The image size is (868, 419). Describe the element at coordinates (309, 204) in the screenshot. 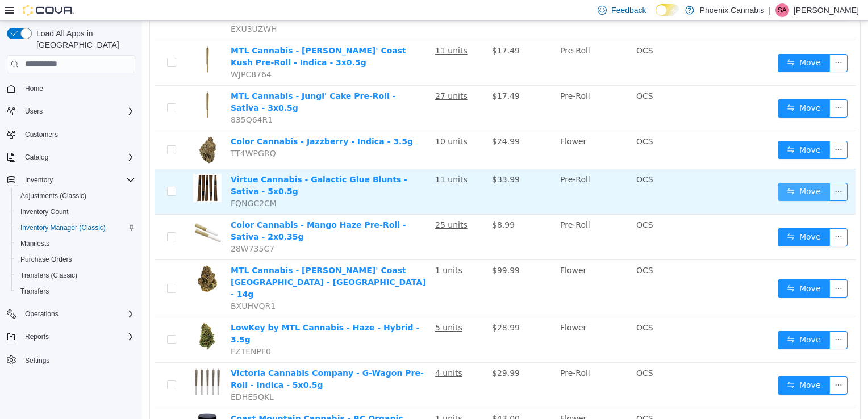

I see `u: 25 units` at that location.